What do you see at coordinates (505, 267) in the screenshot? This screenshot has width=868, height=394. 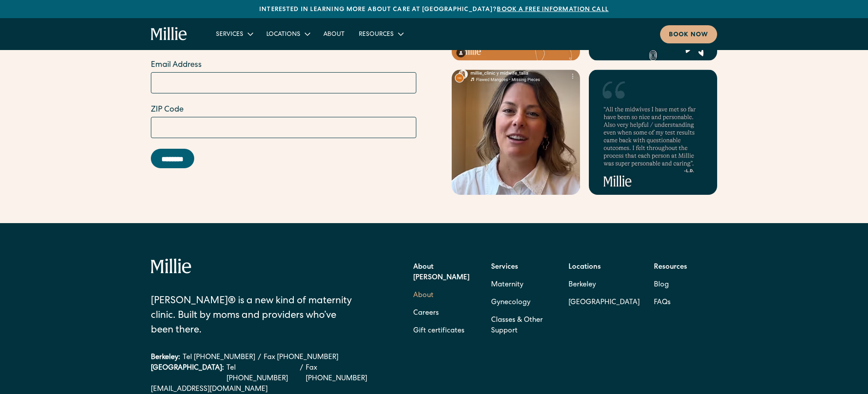 I see `strong: Services` at bounding box center [505, 267].